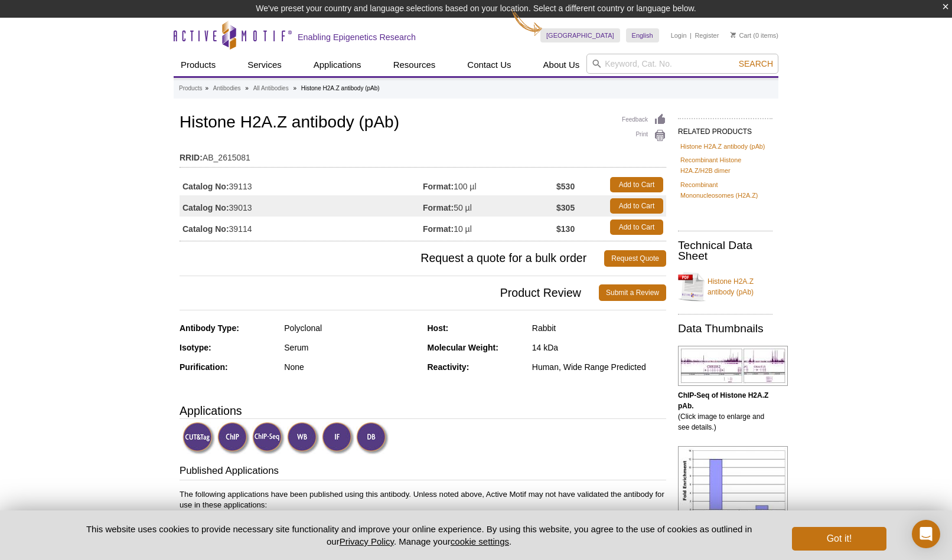  I want to click on td: AB_2615081, so click(423, 154).